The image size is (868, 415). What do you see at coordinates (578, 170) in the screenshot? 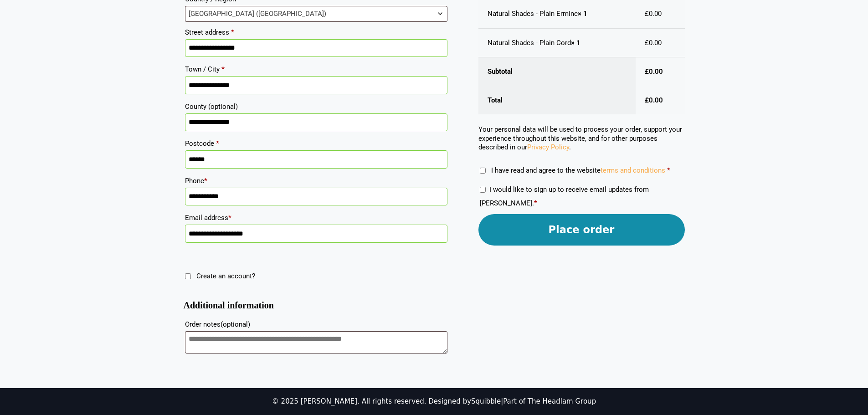
I see `span: I have read and agree to the website` at bounding box center [578, 170].